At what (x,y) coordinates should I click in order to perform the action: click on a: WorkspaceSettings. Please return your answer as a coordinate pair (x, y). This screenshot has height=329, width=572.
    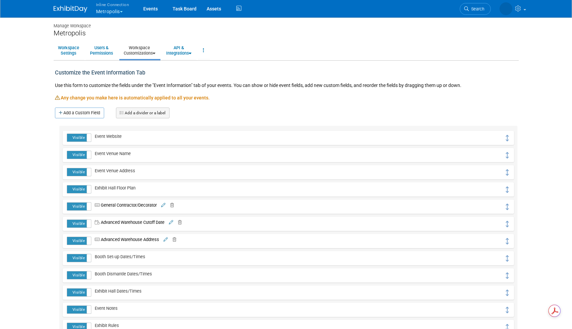
    Looking at the image, I should click on (68, 50).